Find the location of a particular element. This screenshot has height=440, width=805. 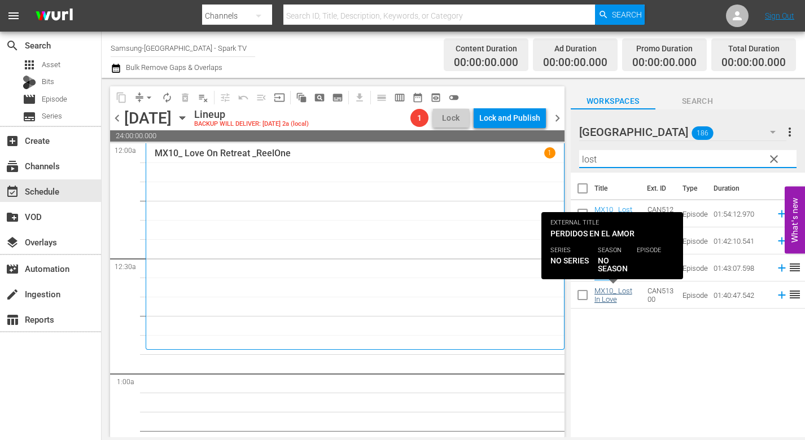

span: VOD is located at coordinates (12, 217).